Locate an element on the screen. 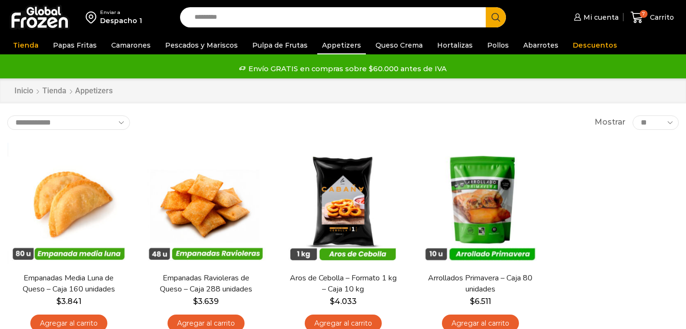 This screenshot has width=686, height=329. bdi: 6.511 is located at coordinates (481, 302).